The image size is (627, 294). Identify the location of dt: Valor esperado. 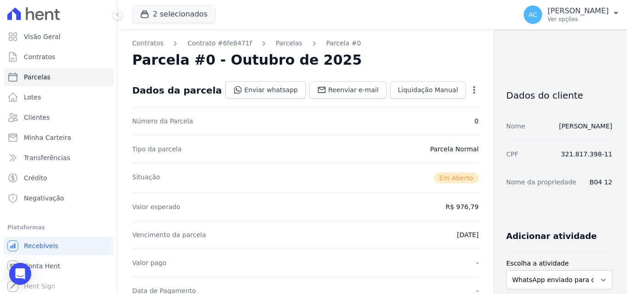
(156, 207).